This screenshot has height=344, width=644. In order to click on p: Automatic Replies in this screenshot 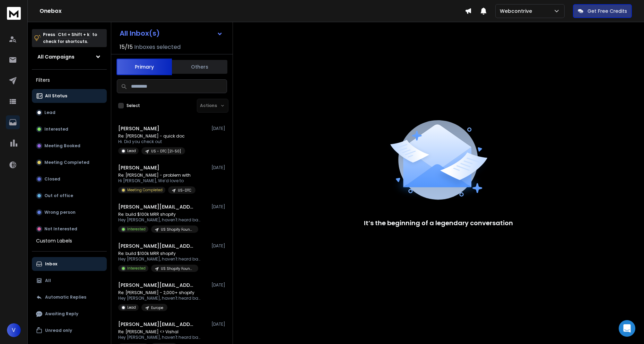, I will do `click(65, 297)`.